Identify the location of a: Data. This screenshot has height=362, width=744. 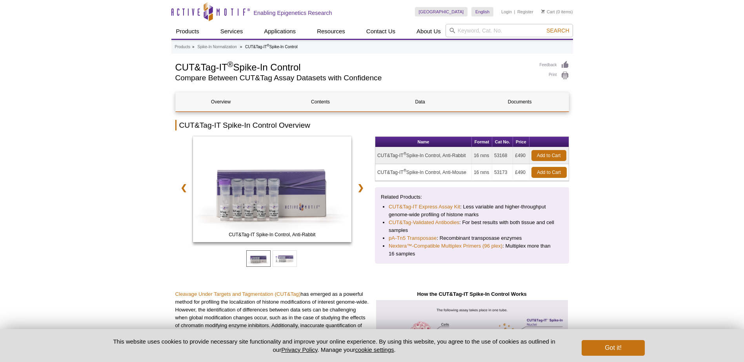
(420, 102).